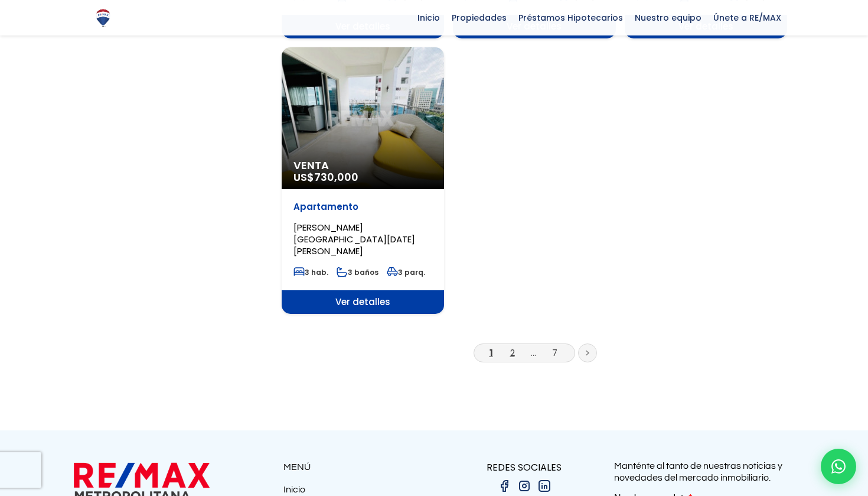 The width and height of the screenshot is (868, 496). I want to click on span: Únete a RE/MAX, so click(747, 18).